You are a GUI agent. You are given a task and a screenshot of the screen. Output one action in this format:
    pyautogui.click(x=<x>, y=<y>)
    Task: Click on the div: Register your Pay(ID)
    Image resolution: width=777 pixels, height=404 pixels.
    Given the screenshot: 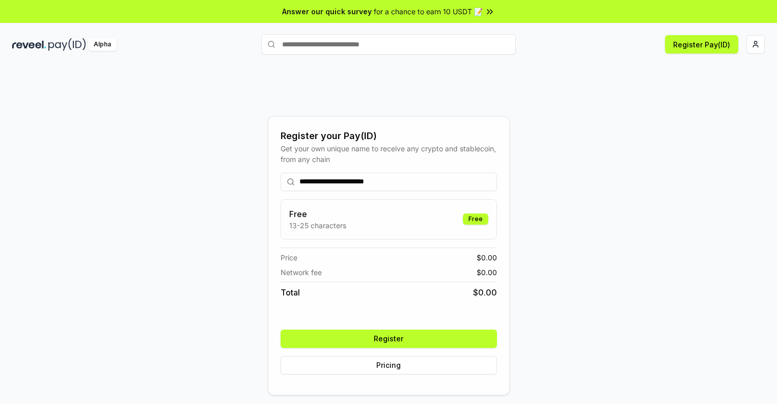 What is the action you would take?
    pyautogui.click(x=388, y=136)
    